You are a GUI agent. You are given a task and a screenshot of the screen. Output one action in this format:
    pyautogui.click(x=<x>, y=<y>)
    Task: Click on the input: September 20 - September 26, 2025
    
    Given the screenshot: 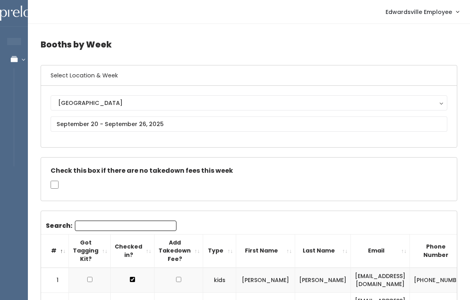 What is the action you would take?
    pyautogui.click(x=249, y=124)
    